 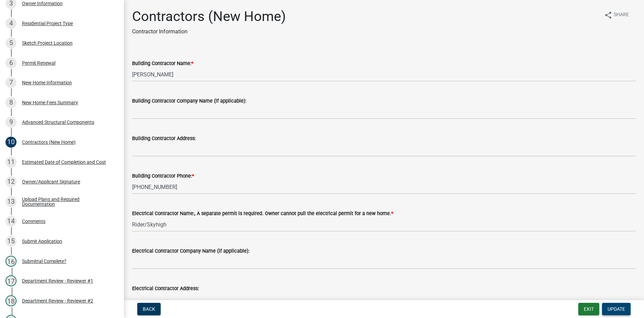 I want to click on div: 10, so click(x=11, y=142).